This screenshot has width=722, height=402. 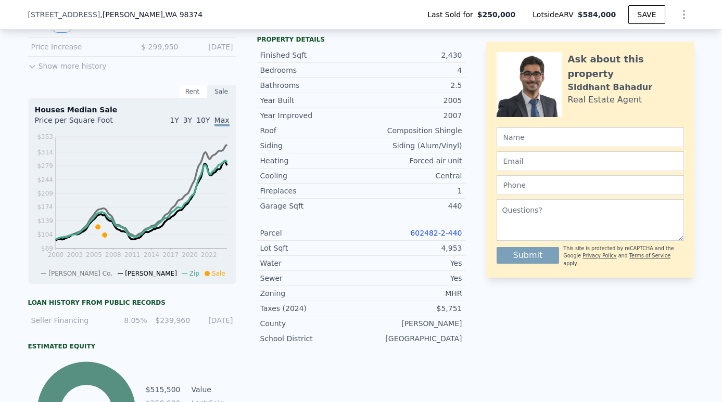 I want to click on div: Year Built, so click(x=311, y=100).